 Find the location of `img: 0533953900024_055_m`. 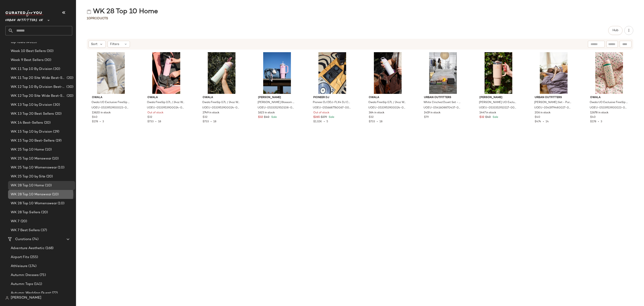

img: 0533953900024_055_m is located at coordinates (388, 73).